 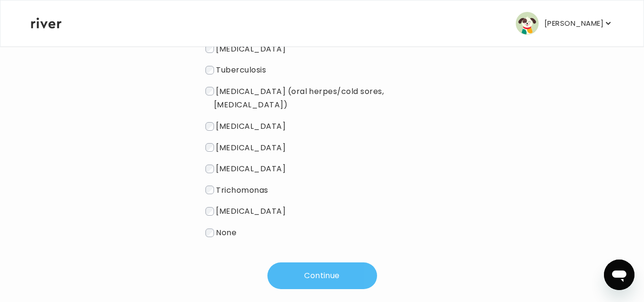 I want to click on span: Trichomonas, so click(x=242, y=189).